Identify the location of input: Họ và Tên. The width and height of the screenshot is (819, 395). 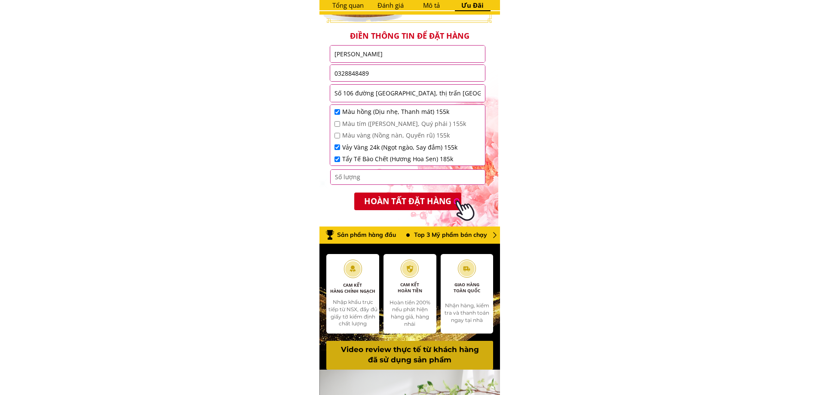
(407, 54).